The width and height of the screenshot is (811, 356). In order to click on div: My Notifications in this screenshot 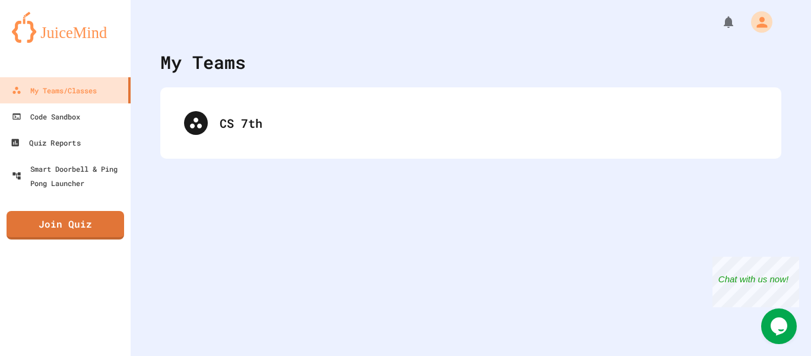, I will do `click(719, 22)`.